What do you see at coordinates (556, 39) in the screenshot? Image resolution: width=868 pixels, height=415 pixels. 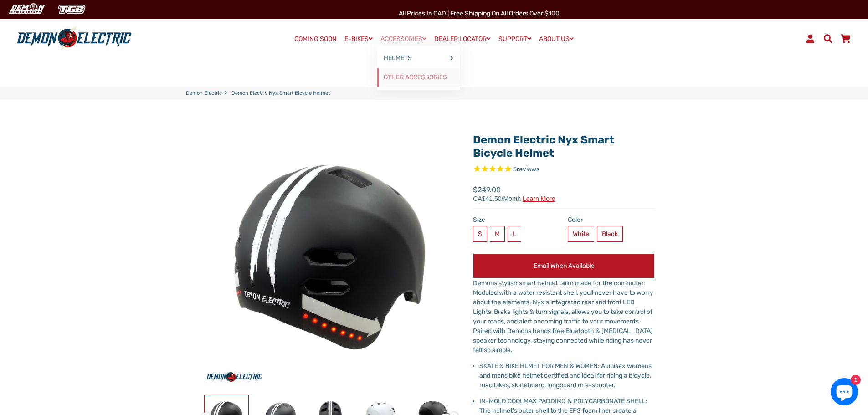 I see `a: ABOUT US` at bounding box center [556, 39].